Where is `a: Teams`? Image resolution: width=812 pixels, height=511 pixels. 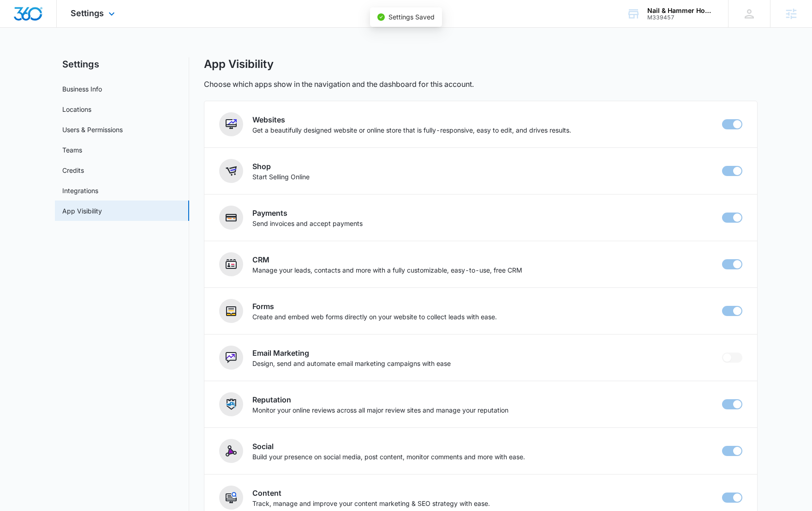 a: Teams is located at coordinates (72, 150).